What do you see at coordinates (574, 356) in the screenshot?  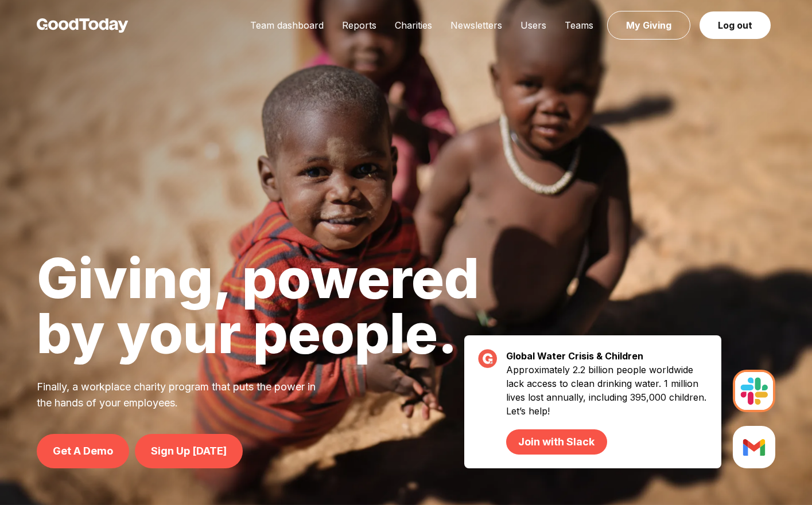 I see `strong: Global Water Crisis & Children` at bounding box center [574, 356].